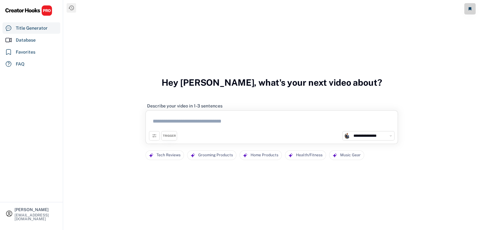 Image resolution: width=480 pixels, height=230 pixels. What do you see at coordinates (20, 64) in the screenshot?
I see `div: FAQ` at bounding box center [20, 64].